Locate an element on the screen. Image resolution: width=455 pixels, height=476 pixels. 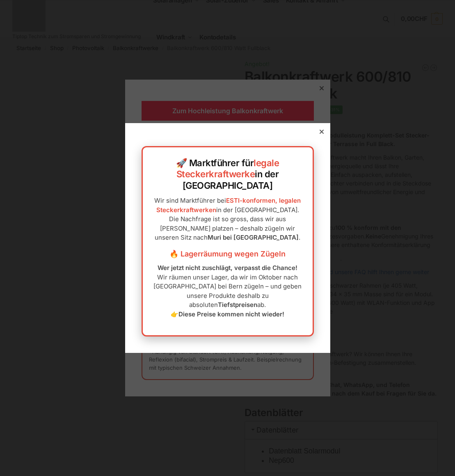
strong: Diese Preise kommen nicht wieder! is located at coordinates (231, 314).